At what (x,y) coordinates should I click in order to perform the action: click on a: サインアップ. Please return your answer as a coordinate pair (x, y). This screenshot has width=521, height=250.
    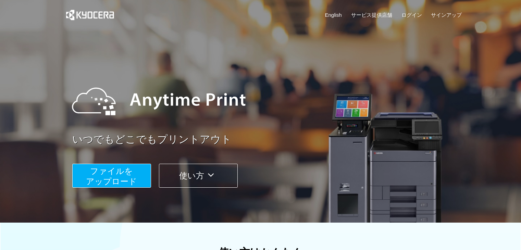
    Looking at the image, I should click on (446, 15).